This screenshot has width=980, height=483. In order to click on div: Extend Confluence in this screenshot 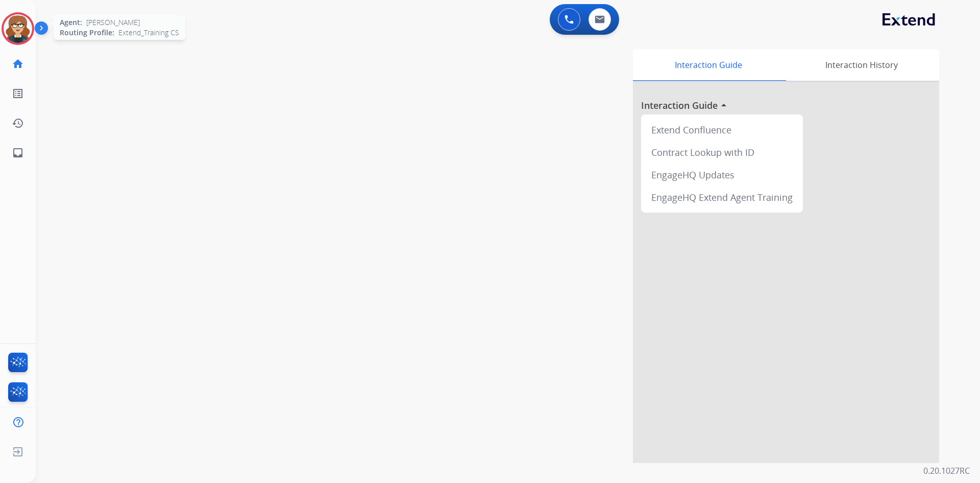, I will do `click(722, 130)`.